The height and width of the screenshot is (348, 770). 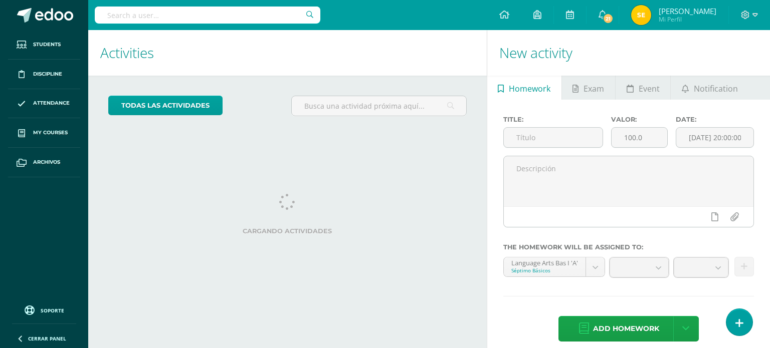 What do you see at coordinates (44, 162) in the screenshot?
I see `a: Archivos` at bounding box center [44, 162].